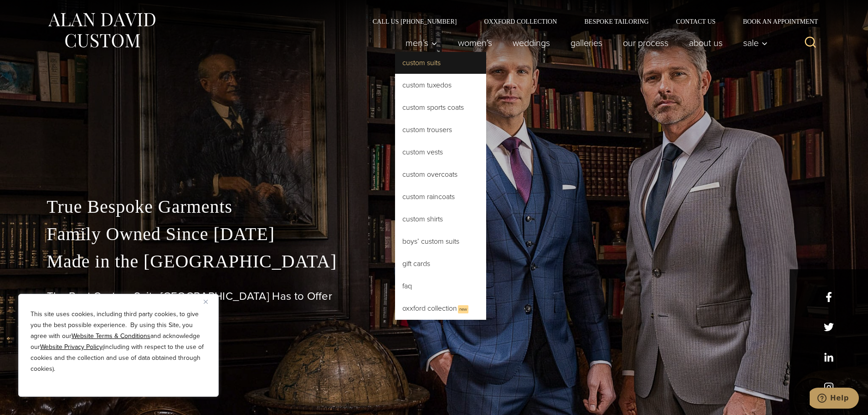 This screenshot has height=415, width=868. Describe the element at coordinates (440, 286) in the screenshot. I see `a: FAQ` at that location.